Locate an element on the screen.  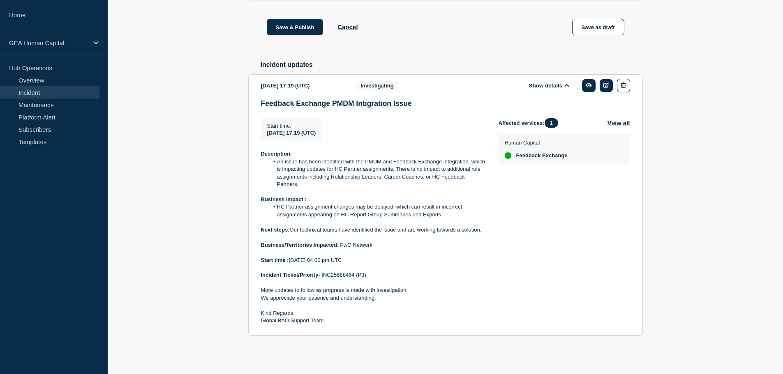
p: Start time : is located at coordinates (291, 126).